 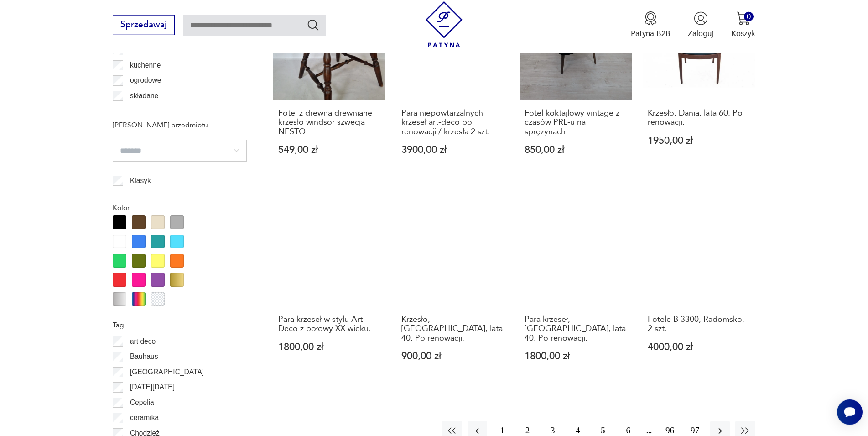 I want to click on a: Fotele B 3300, Radomsko, 2 szt.Fotele B 3300, Radomsko, 2 szt.4000,00 zł, so click(x=698, y=288).